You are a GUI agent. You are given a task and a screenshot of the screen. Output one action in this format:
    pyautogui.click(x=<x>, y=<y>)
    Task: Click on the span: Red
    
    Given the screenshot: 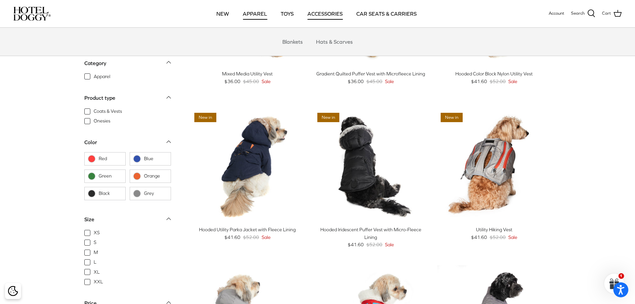 What is the action you would take?
    pyautogui.click(x=110, y=159)
    